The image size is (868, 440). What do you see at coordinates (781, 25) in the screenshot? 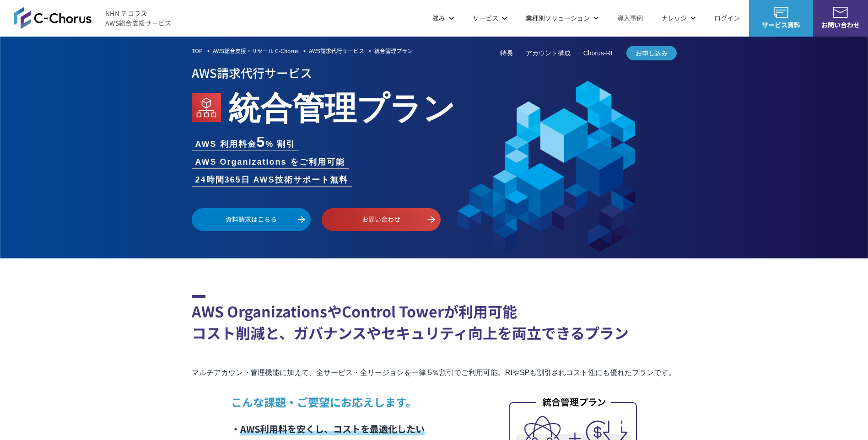
I see `span: サービス資料` at bounding box center [781, 25].